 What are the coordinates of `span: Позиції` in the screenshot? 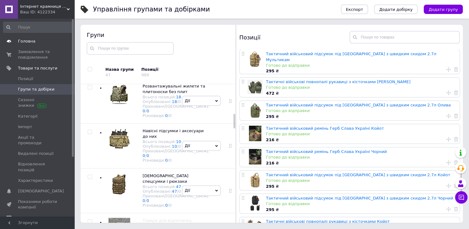 It's located at (25, 79).